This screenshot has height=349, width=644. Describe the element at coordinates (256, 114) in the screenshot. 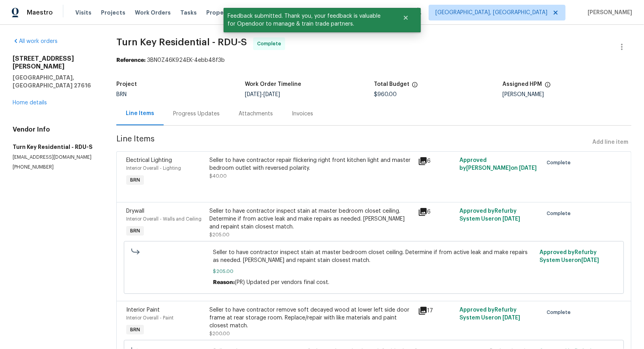

I see `div: Attachments` at that location.